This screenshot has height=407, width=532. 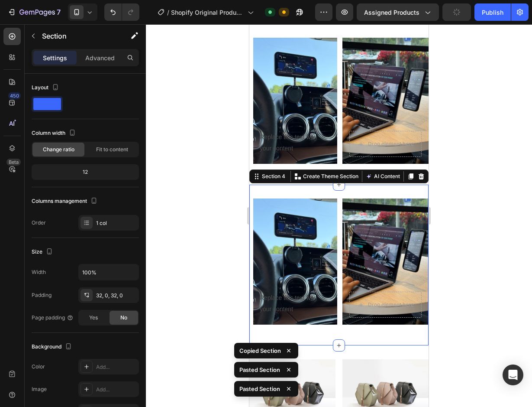 What do you see at coordinates (124, 318) in the screenshot?
I see `span: No` at bounding box center [124, 318].